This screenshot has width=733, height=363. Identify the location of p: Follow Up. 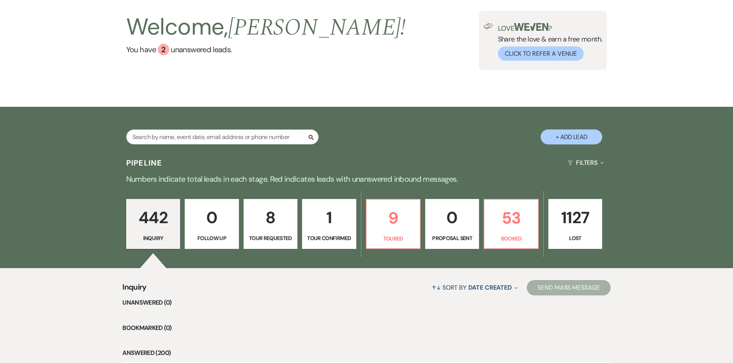
(212, 238).